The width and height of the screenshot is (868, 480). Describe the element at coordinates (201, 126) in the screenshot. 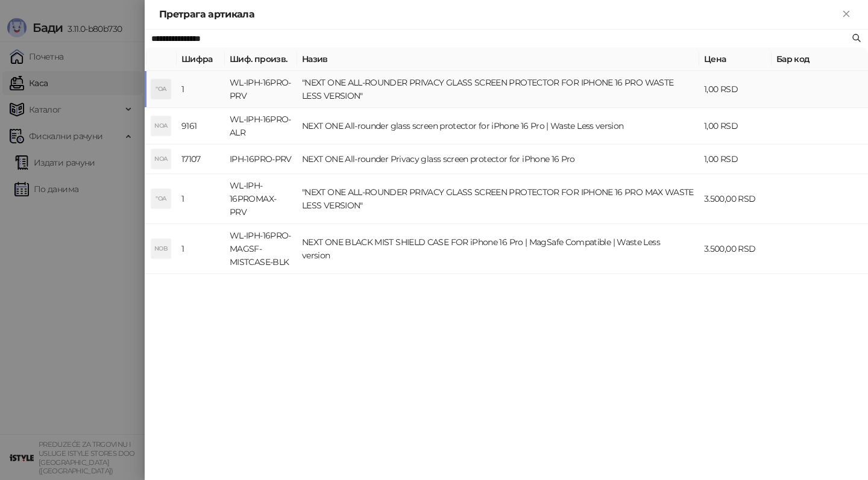

I see `td: 9161` at that location.